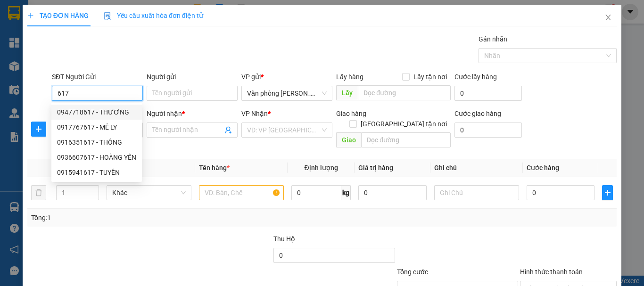 This screenshot has height=286, width=644. What do you see at coordinates (493, 39) in the screenshot?
I see `label: Gán nhãn` at bounding box center [493, 39].